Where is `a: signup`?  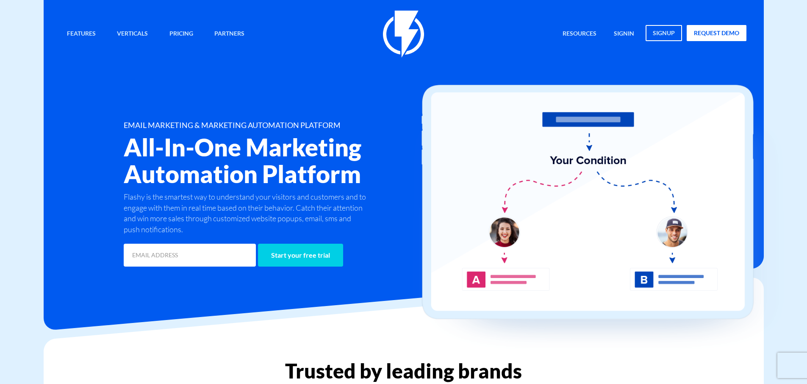
a: signup is located at coordinates (664, 33).